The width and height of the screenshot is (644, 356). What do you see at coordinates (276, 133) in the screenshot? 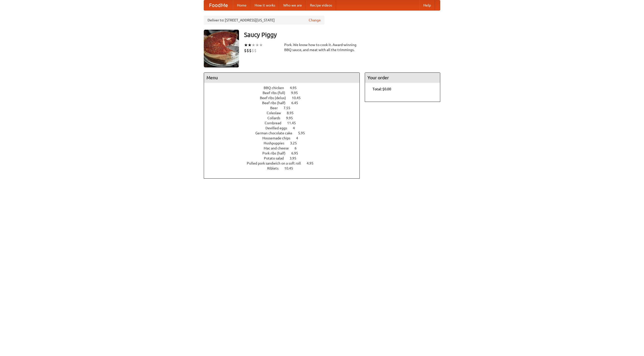
I see `span: German chocolate cake` at bounding box center [276, 133].